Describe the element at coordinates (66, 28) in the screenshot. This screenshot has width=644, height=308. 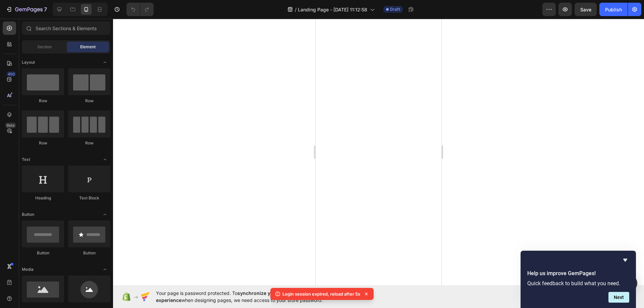
I see `input: Search Sections & Elements` at that location.